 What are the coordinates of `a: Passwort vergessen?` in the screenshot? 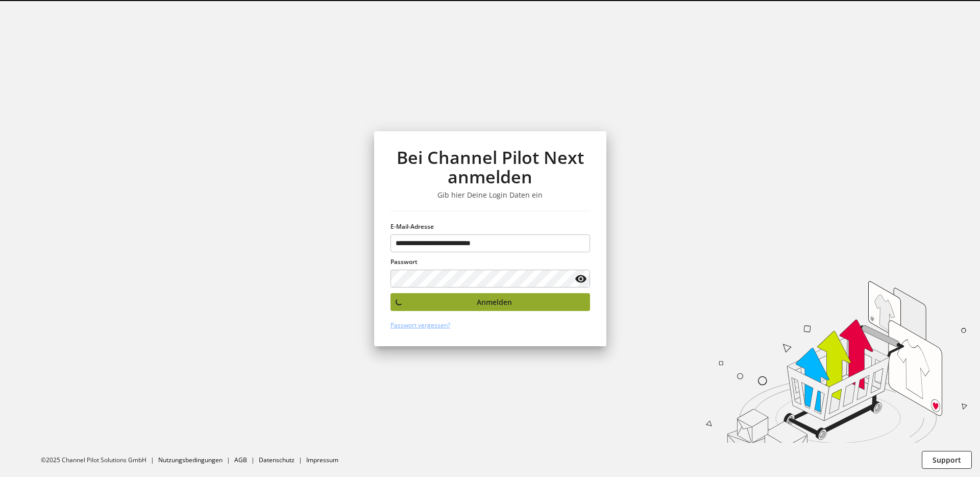 It's located at (420, 325).